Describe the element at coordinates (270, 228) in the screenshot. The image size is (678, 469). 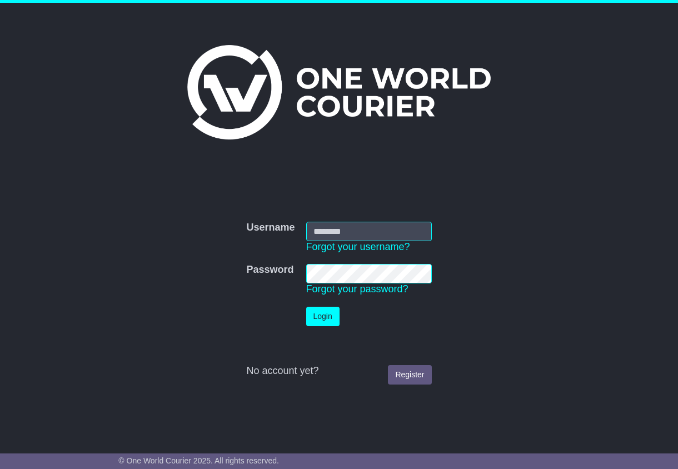
I see `label: Username` at that location.